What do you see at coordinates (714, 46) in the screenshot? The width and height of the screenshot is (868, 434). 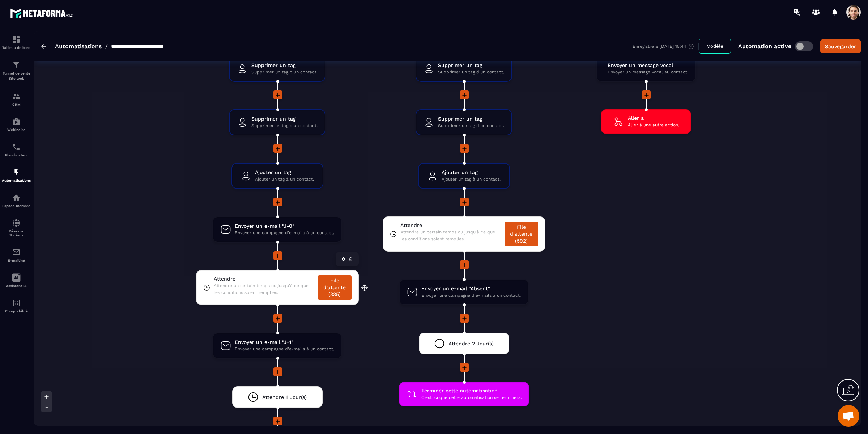 I see `button: Modèle` at bounding box center [714, 46].